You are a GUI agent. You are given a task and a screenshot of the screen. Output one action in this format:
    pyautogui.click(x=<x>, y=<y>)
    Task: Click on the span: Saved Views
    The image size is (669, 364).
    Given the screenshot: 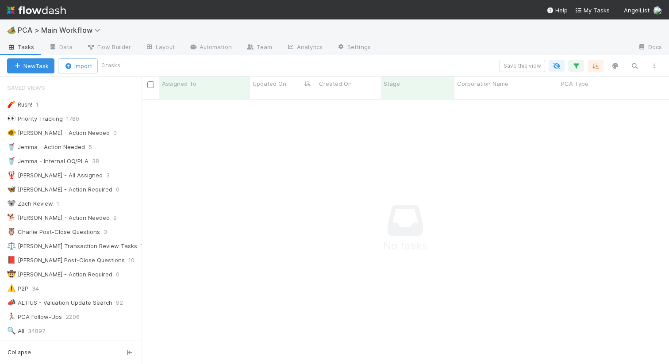 What is the action you would take?
    pyautogui.click(x=26, y=88)
    